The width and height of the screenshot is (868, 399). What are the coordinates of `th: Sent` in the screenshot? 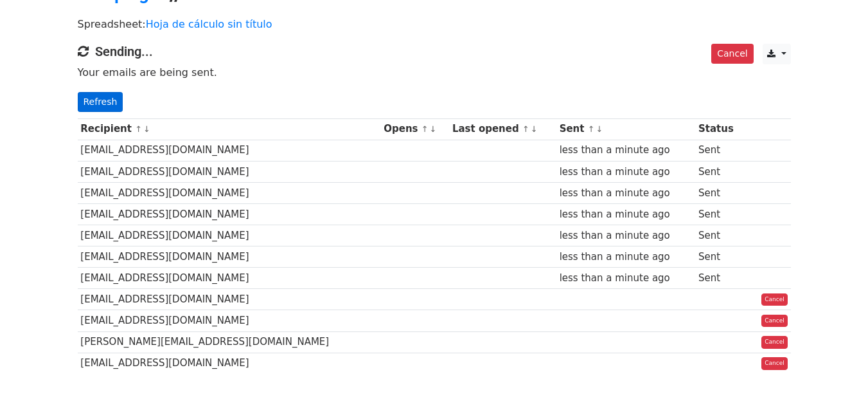 It's located at (626, 129).